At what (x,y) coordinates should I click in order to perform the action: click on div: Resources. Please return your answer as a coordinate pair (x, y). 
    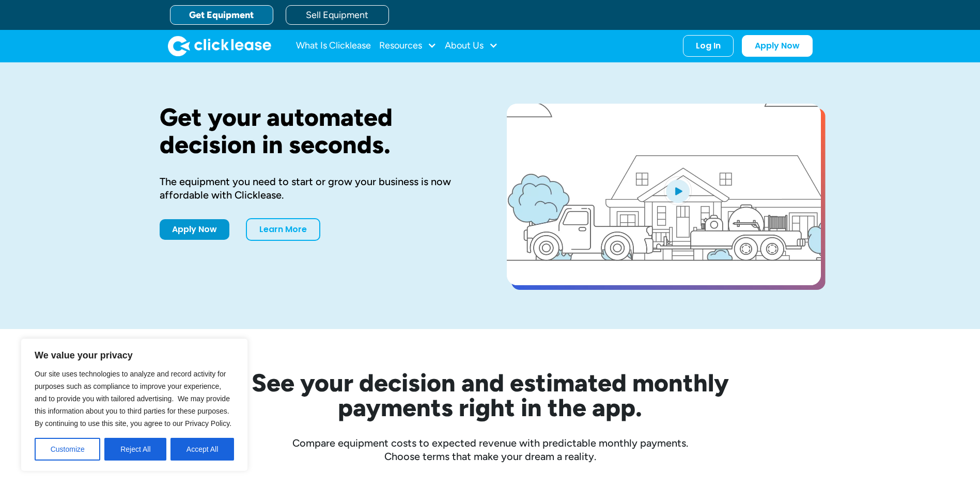
    Looking at the image, I should click on (408, 46).